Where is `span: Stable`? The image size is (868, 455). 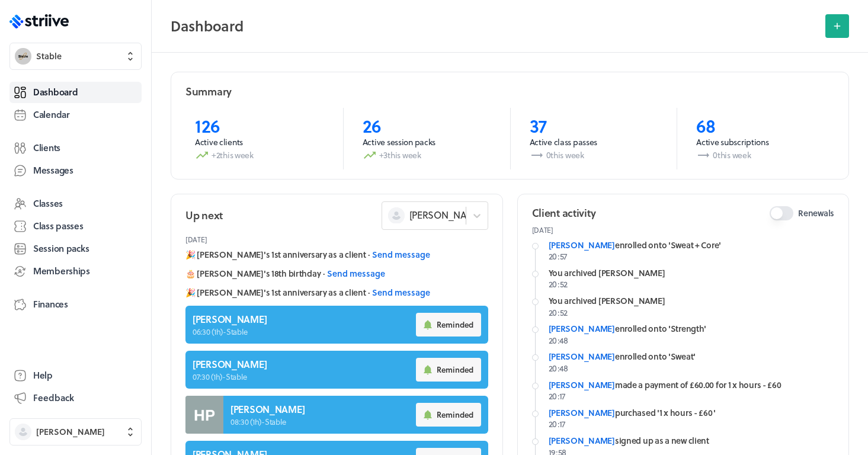
span: Stable is located at coordinates (48, 56).